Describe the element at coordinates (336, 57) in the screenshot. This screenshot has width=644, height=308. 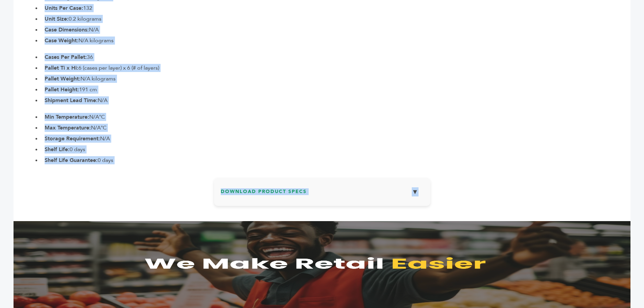
I see `li: 36` at that location.